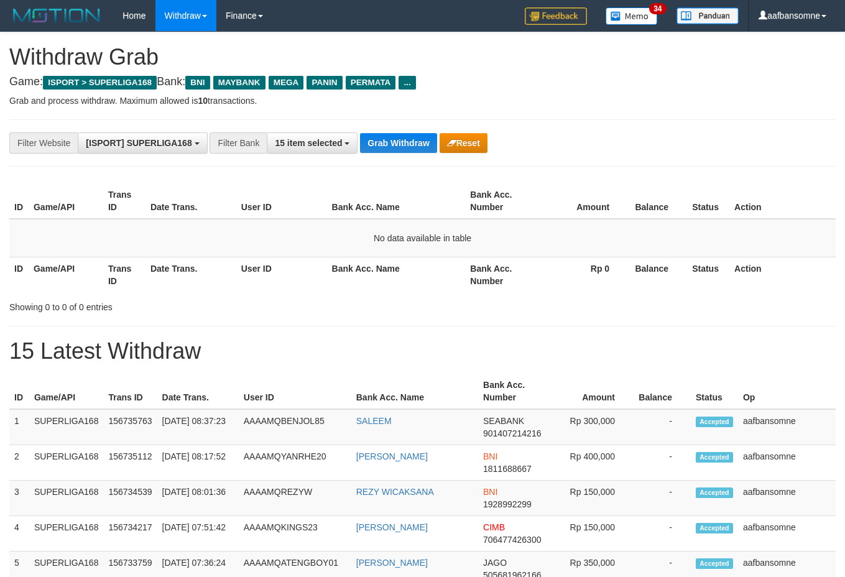  What do you see at coordinates (395, 492) in the screenshot?
I see `a: REZY WICAKSANA` at bounding box center [395, 492].